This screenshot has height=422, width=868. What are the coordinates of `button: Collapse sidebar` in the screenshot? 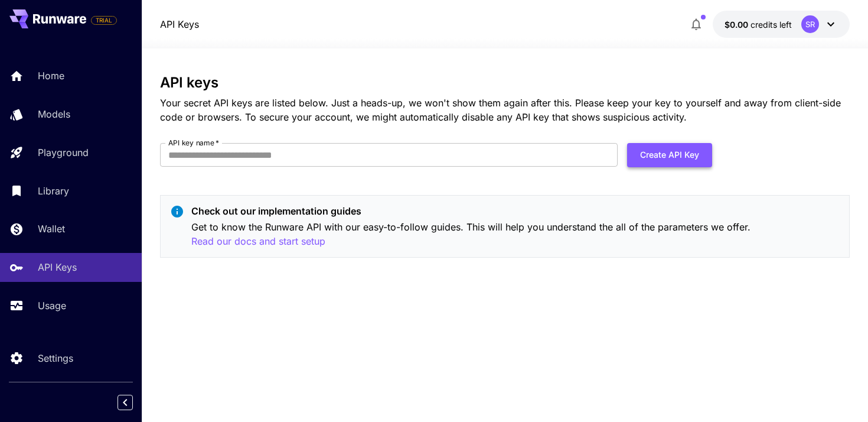 It's located at (125, 402).